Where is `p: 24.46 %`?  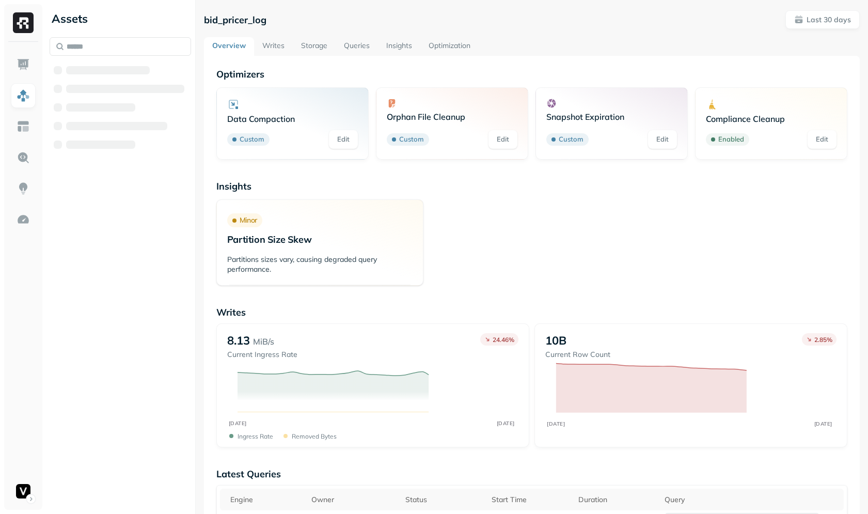 p: 24.46 % is located at coordinates (504, 339).